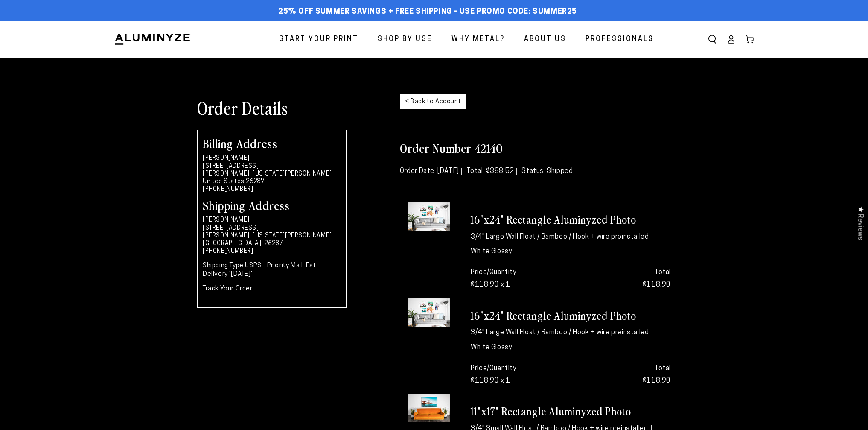 The width and height of the screenshot is (868, 430). Describe the element at coordinates (478, 39) in the screenshot. I see `a: Why Metal?` at that location.